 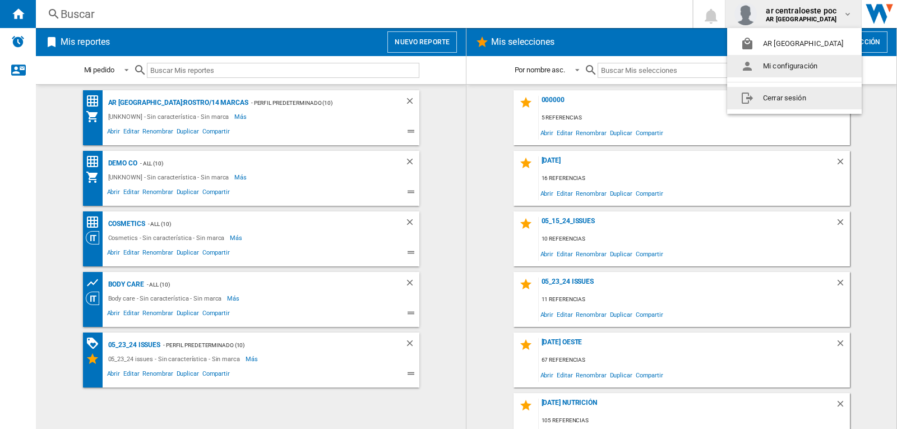 What do you see at coordinates (795, 98) in the screenshot?
I see `button: Cerrar sesión` at bounding box center [795, 98].